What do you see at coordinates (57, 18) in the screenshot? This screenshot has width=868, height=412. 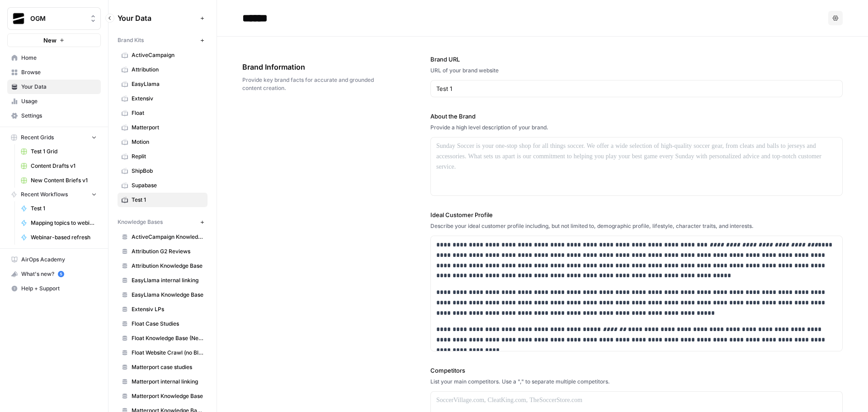 I see `span: OGM` at bounding box center [57, 18].